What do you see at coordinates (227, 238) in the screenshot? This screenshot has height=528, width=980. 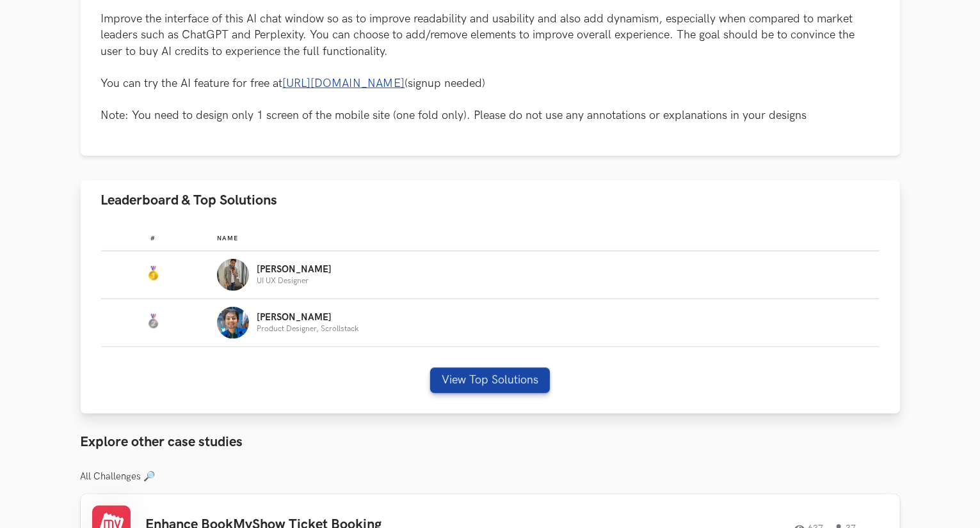 I see `span: Name` at bounding box center [227, 238].